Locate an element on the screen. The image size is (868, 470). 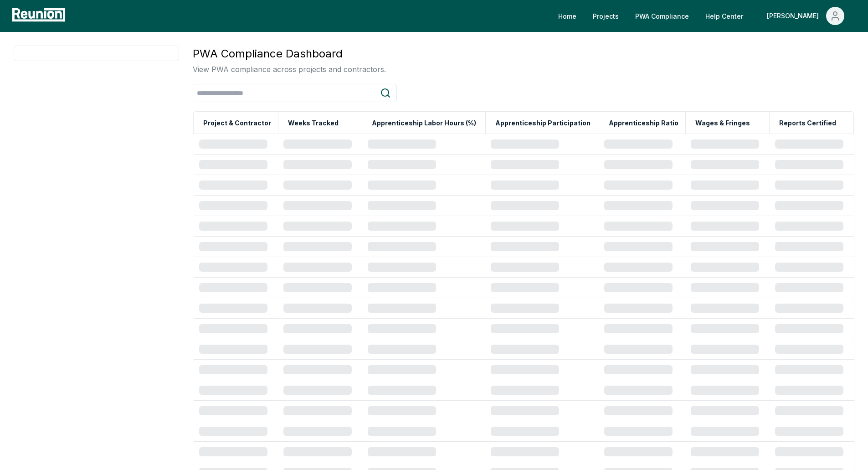
button: Reports Certified is located at coordinates (807, 123).